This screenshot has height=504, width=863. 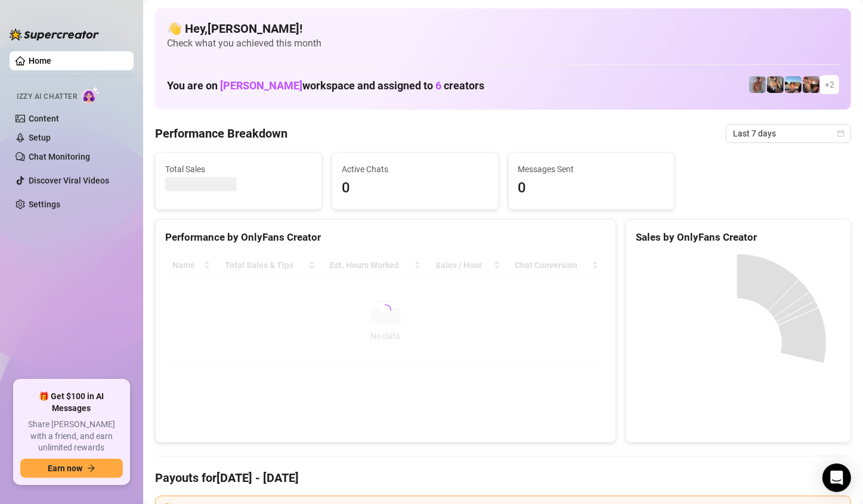 What do you see at coordinates (71, 468) in the screenshot?
I see `button: Earn nowarrow-right` at bounding box center [71, 468].